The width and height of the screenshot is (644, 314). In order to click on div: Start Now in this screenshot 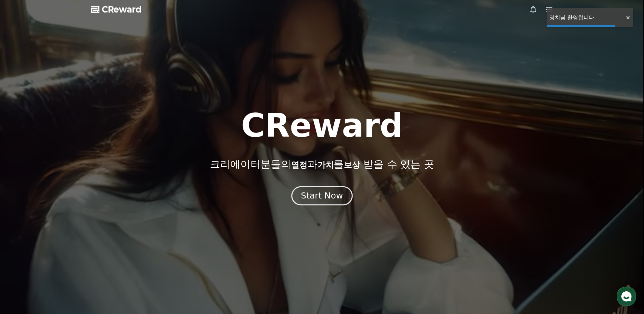, I will do `click(322, 196)`.